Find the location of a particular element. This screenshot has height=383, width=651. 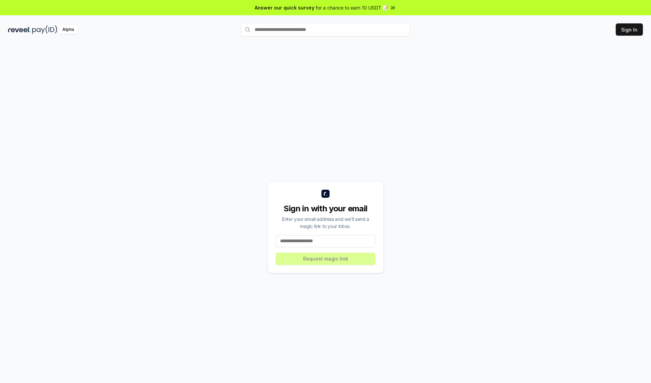

div: Enter your email address and we’ll send a magic link to your inbox. is located at coordinates (325, 222).